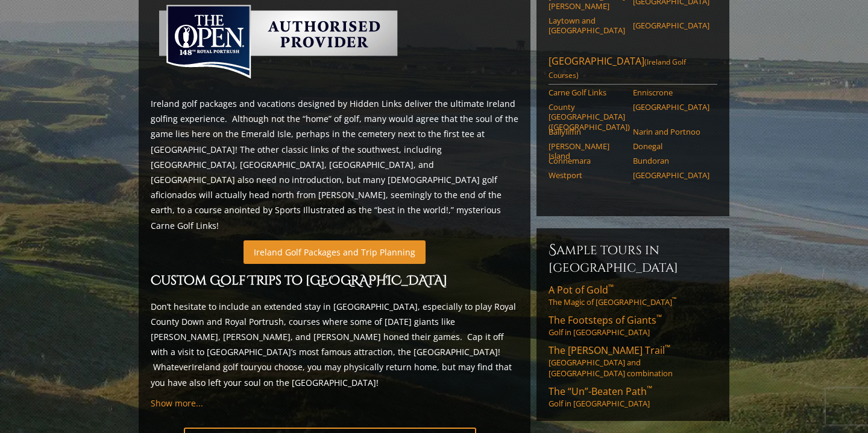 This screenshot has width=868, height=433. What do you see at coordinates (587, 131) in the screenshot?
I see `a: Ballyliffin` at bounding box center [587, 131].